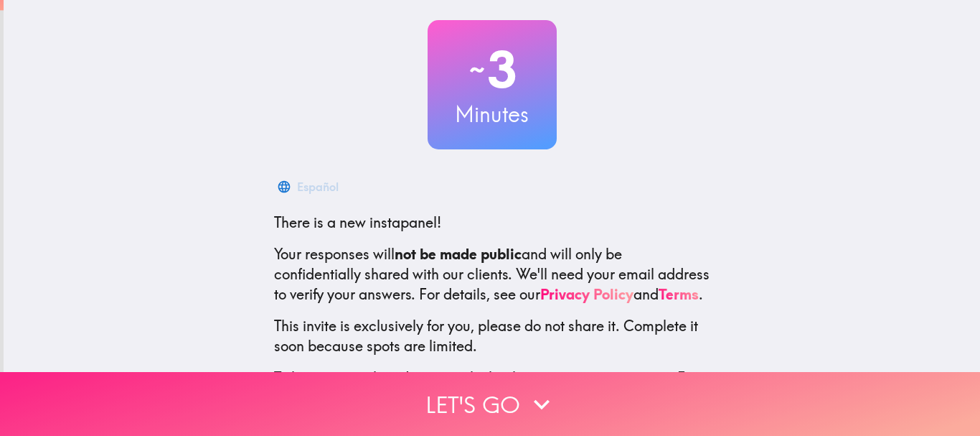 This screenshot has width=980, height=436. What do you see at coordinates (357, 221) in the screenshot?
I see `span: There is a new instapanel!` at bounding box center [357, 221].